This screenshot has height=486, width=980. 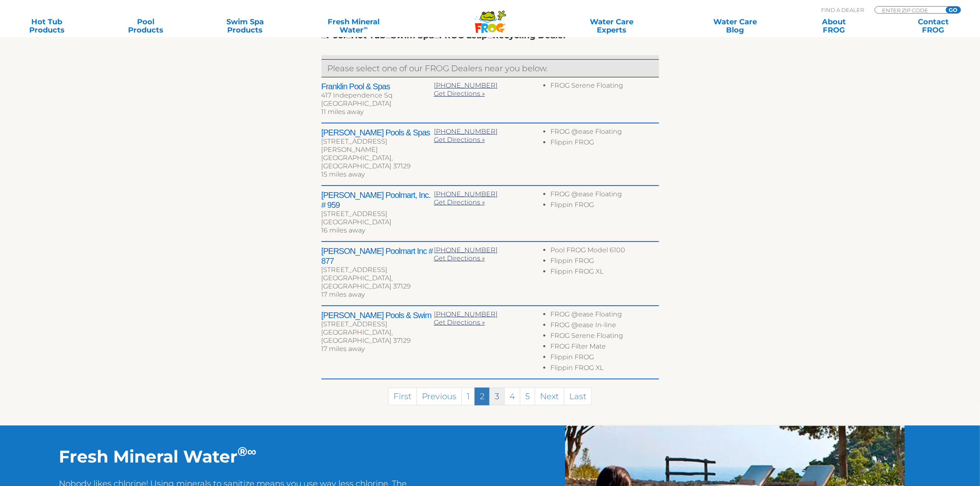 What do you see at coordinates (353, 26) in the screenshot?
I see `a: Fresh MineralWater∞` at bounding box center [353, 26].